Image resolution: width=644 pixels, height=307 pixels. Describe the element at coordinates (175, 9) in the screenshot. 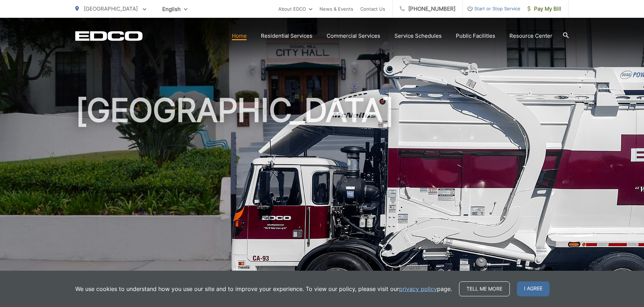

I see `span: English` at that location.